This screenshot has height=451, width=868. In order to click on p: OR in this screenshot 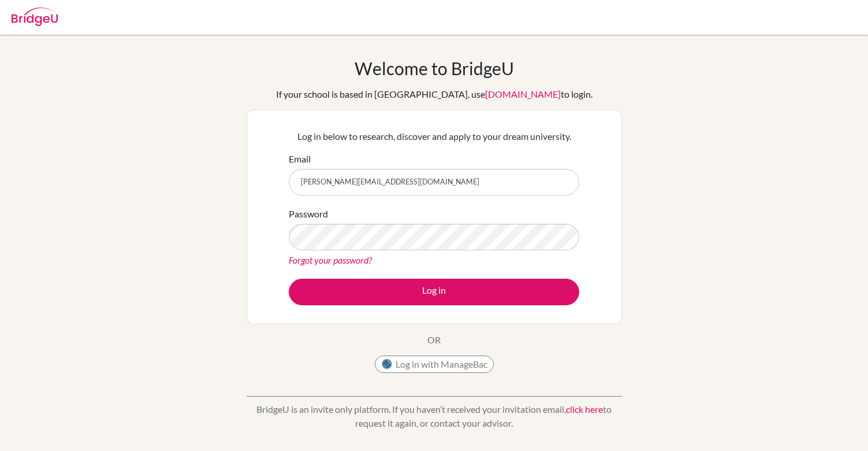, I will do `click(433, 340)`.